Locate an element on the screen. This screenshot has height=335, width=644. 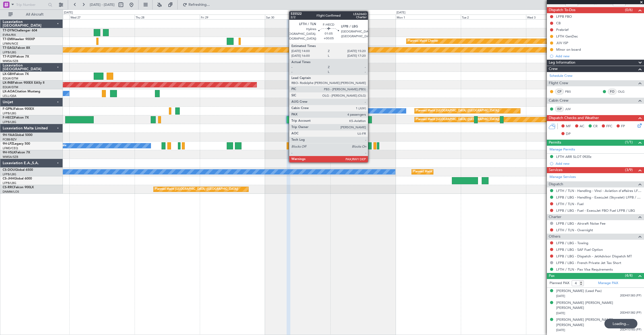
span: Leg Information is located at coordinates (562, 63).